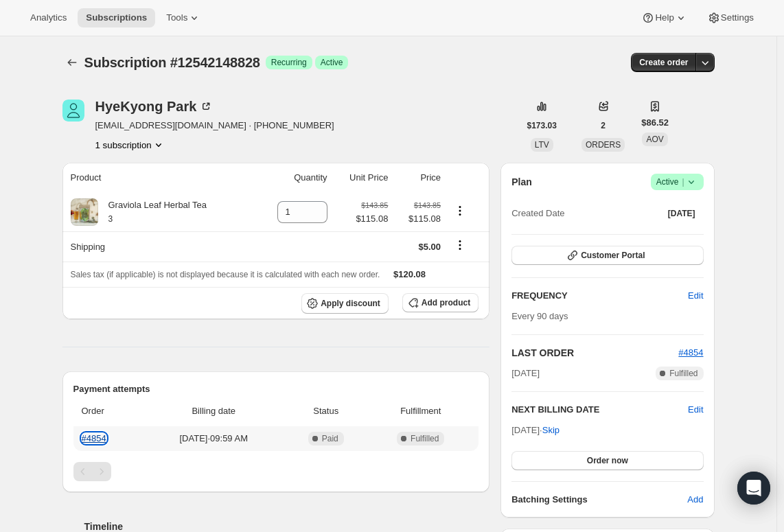  I want to click on button: Add product, so click(440, 303).